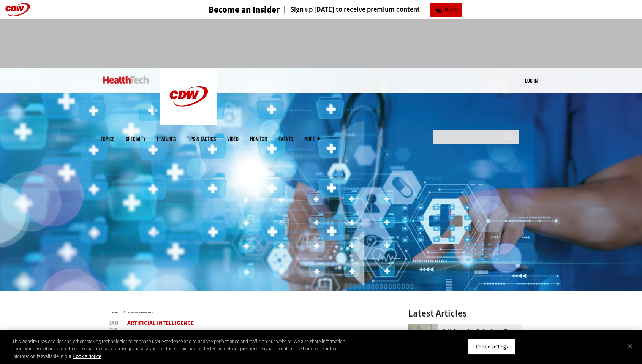 The height and width of the screenshot is (364, 642). I want to click on a: MonITor, so click(258, 138).